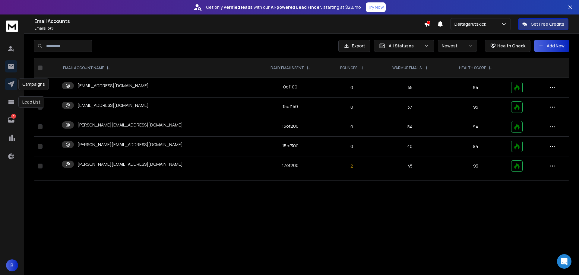 Image resolution: width=579 pixels, height=275 pixels. Describe the element at coordinates (12, 265) in the screenshot. I see `button: B` at that location.